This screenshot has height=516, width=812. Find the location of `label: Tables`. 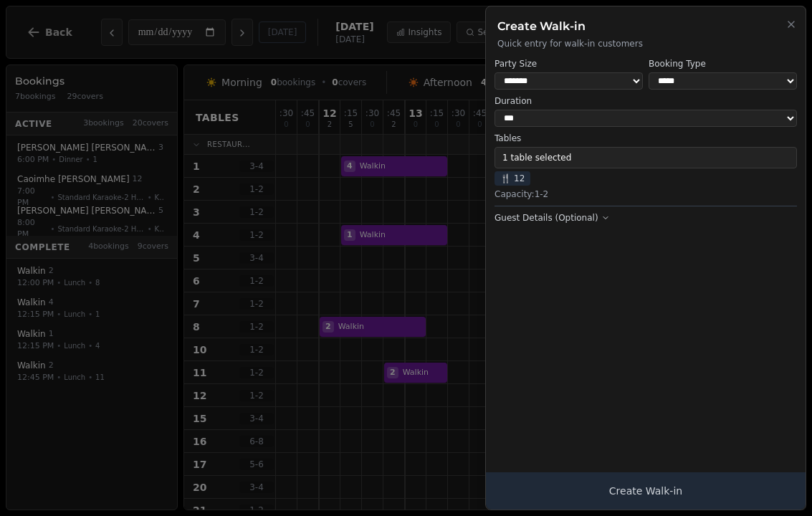

label: Tables is located at coordinates (645, 138).